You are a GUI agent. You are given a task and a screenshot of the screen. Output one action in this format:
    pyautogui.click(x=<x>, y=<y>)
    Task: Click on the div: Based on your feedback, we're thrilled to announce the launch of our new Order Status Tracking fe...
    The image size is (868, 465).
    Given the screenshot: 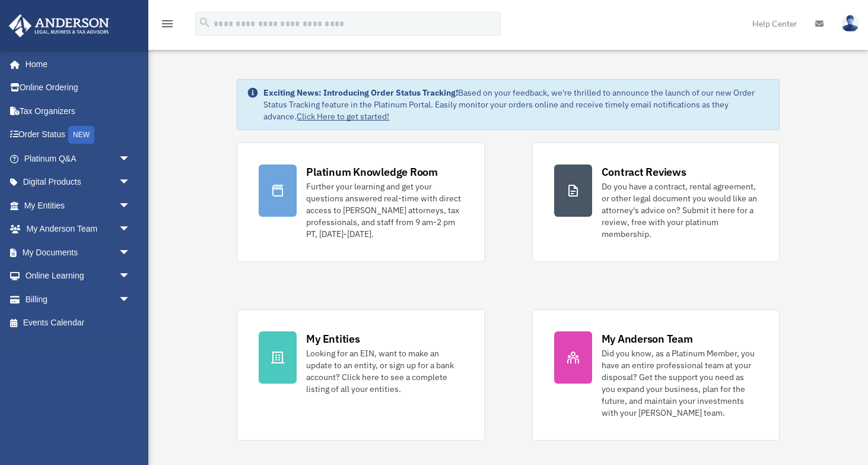 What is the action you would take?
    pyautogui.click(x=516, y=104)
    